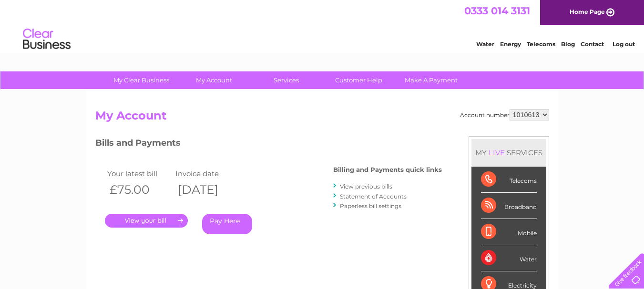 This screenshot has width=644, height=289. I want to click on span: 0333 014 3131, so click(497, 10).